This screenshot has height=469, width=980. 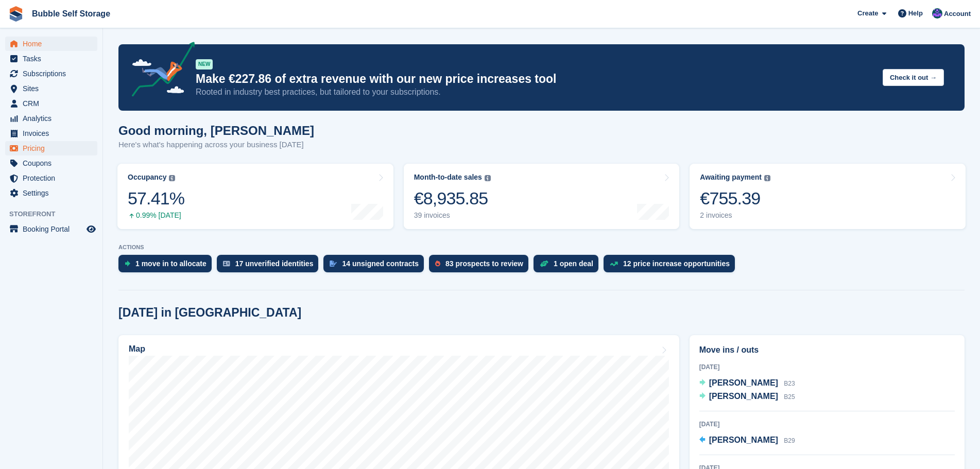 I want to click on div: 2 invoices, so click(x=735, y=215).